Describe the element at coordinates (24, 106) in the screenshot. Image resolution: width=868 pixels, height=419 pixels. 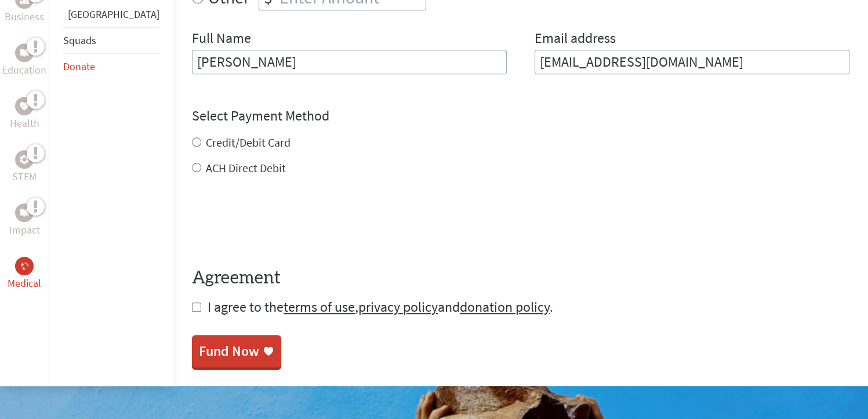
I see `img: Health` at that location.